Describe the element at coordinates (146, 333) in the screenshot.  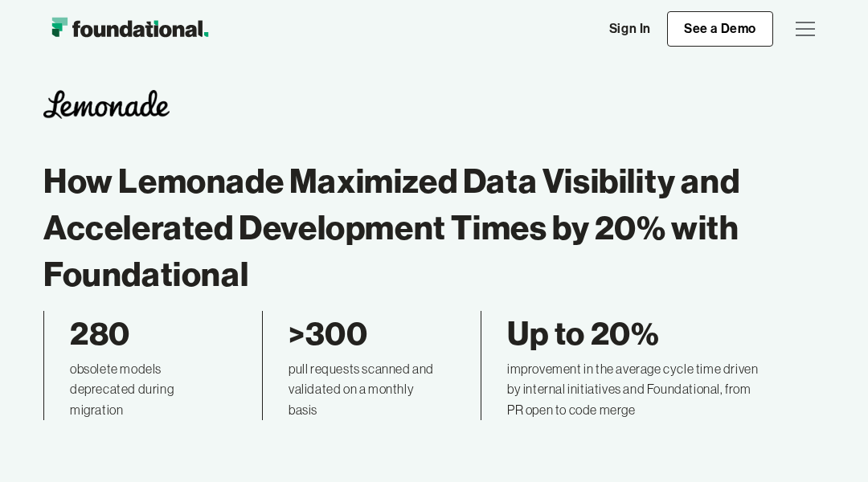
I see `div: 280` at that location.